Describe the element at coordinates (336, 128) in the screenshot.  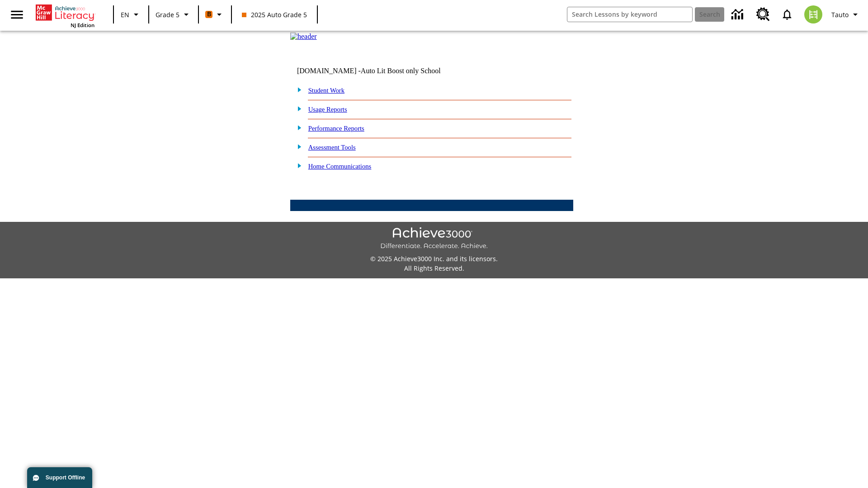
I see `a: Performance Reports` at that location.